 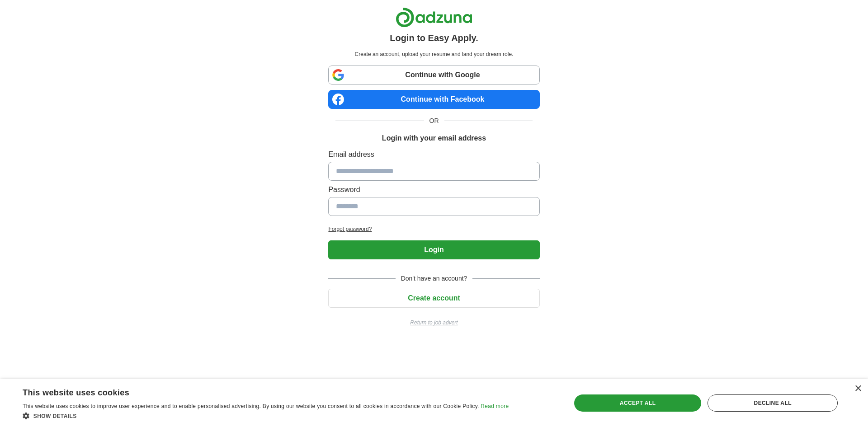 What do you see at coordinates (55, 416) in the screenshot?
I see `span: Show details` at bounding box center [55, 416].